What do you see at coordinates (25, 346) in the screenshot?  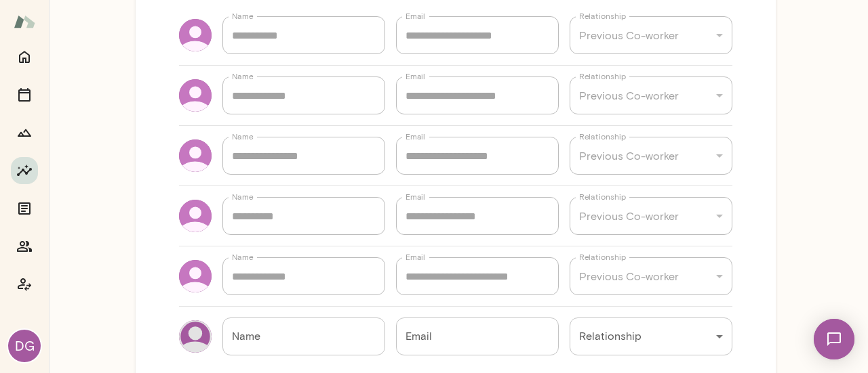 I see `div: DG` at bounding box center [25, 346].